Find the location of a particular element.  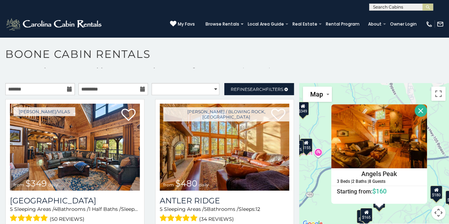

button: Toggle fullscreen view is located at coordinates (438, 94).